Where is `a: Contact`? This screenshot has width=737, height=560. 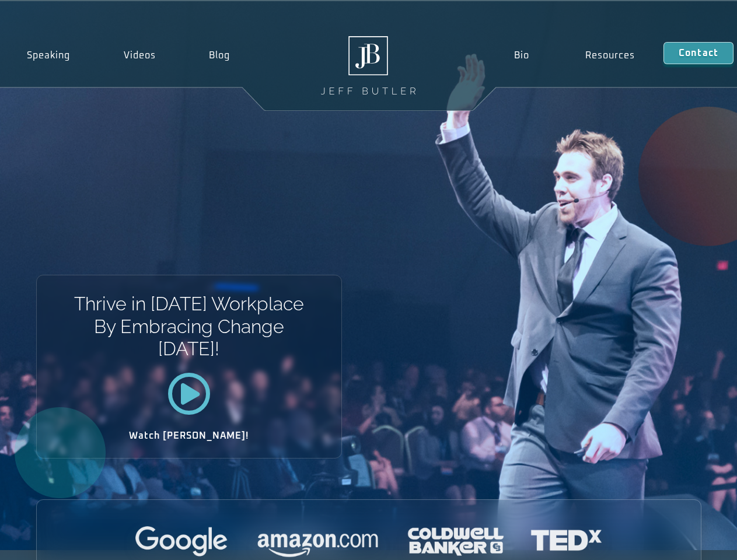
a: Contact is located at coordinates (699, 53).